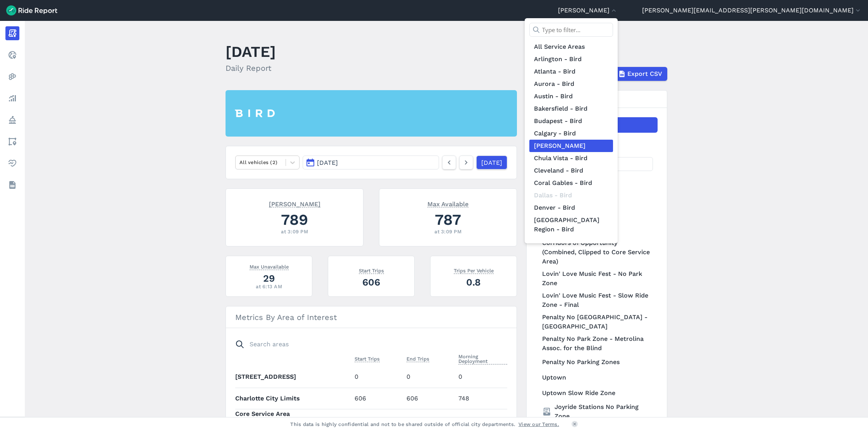  Describe the element at coordinates (571, 109) in the screenshot. I see `a: Bakersfield - Bird` at that location.